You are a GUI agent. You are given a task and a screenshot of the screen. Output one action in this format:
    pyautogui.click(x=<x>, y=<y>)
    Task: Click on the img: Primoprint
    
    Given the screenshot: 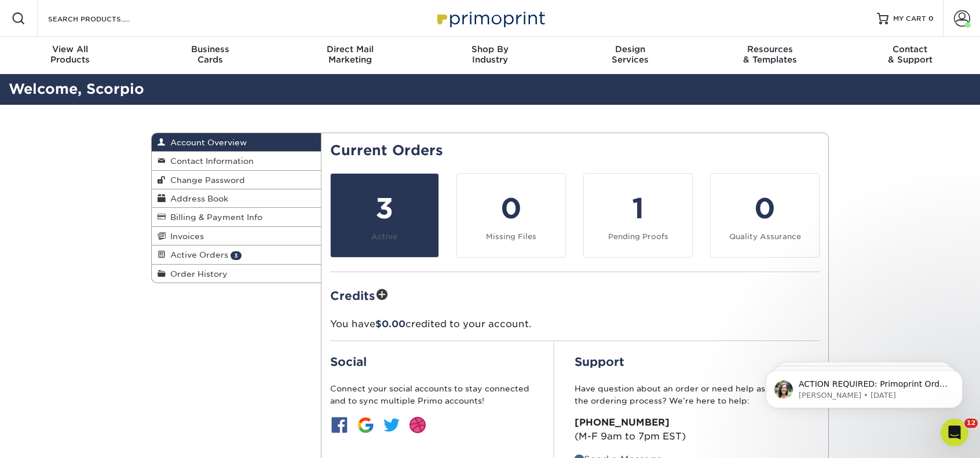 What is the action you would take?
    pyautogui.click(x=490, y=18)
    